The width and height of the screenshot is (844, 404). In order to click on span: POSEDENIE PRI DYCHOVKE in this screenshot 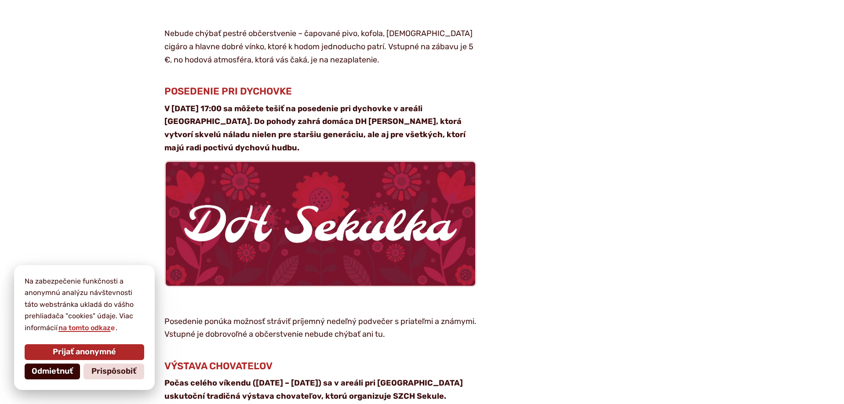, I will do `click(228, 91)`.